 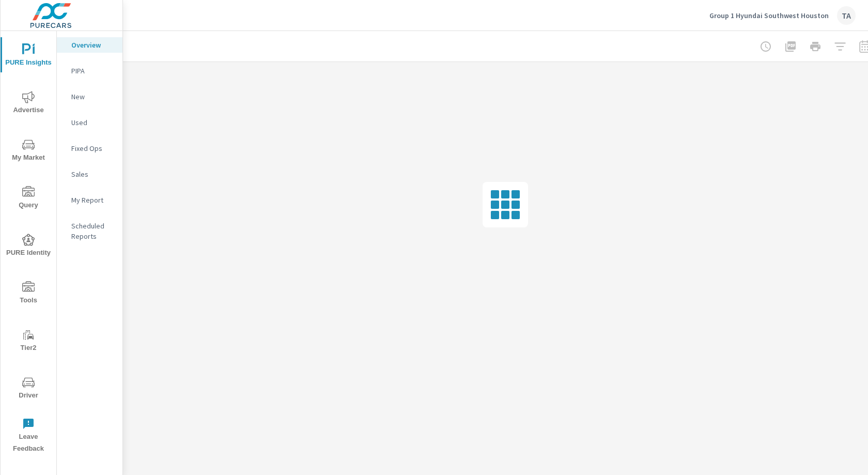 I want to click on span: My Market, so click(x=29, y=151).